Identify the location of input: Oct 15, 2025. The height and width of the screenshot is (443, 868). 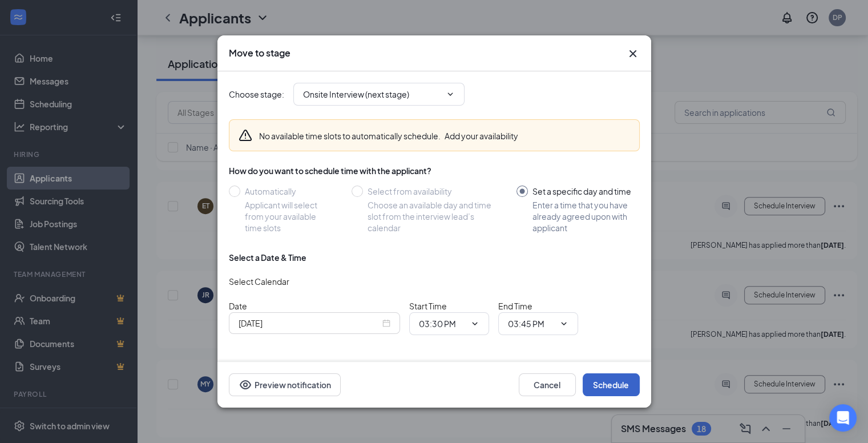
(309, 323).